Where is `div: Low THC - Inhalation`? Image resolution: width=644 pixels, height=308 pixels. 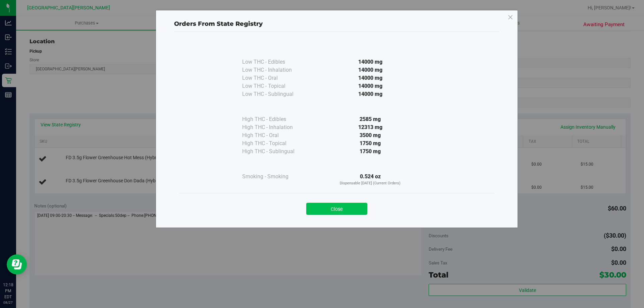 div: Low THC - Inhalation is located at coordinates (276, 70).